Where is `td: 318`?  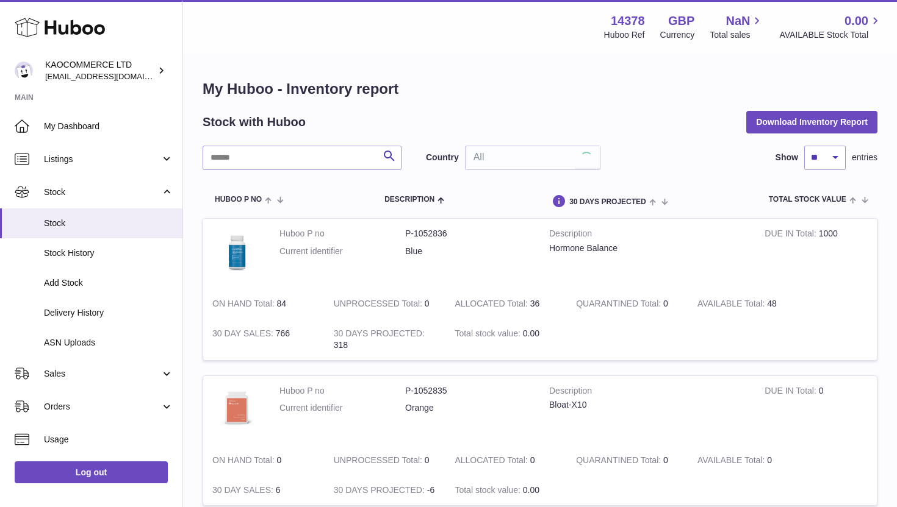 td: 318 is located at coordinates (385, 340).